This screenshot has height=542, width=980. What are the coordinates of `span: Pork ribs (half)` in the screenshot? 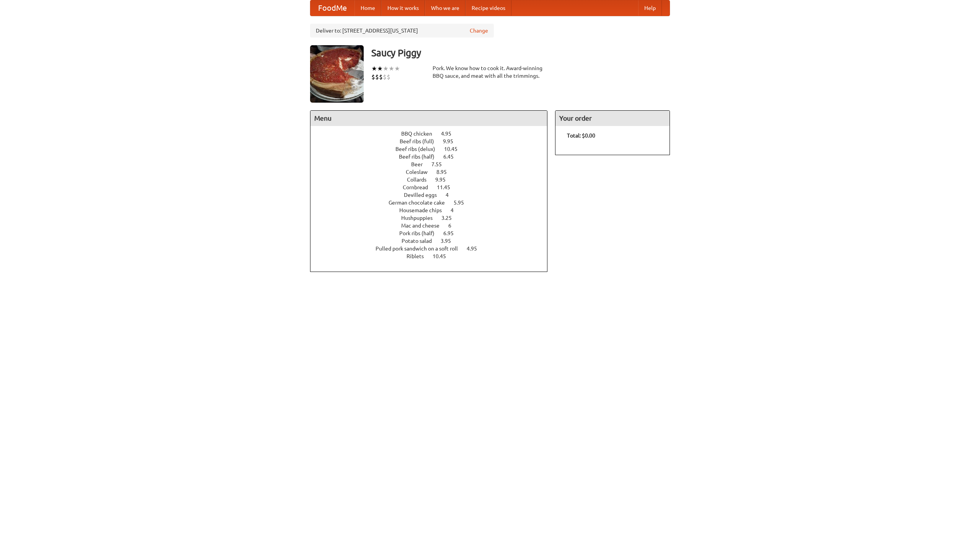 It's located at (420, 233).